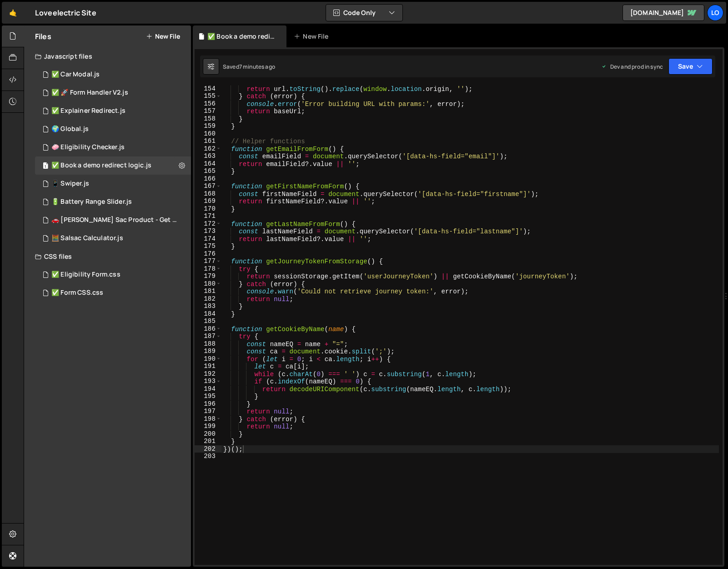  What do you see at coordinates (249, 66) in the screenshot?
I see `div: Saved` at bounding box center [249, 66].